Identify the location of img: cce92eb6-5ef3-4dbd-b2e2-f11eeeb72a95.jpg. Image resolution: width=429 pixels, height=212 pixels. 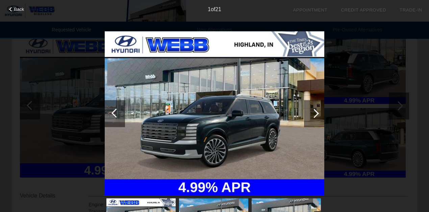
(215, 114).